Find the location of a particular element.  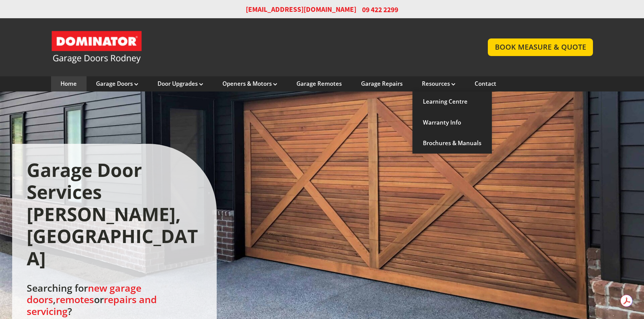

a: Brochures & Manuals is located at coordinates (452, 143).